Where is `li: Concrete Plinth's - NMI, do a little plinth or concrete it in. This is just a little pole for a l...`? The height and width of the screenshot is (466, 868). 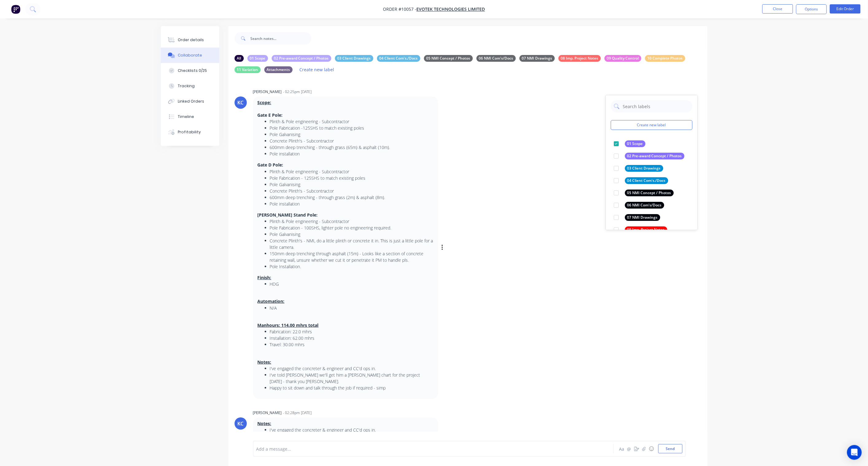
li: Concrete Plinth's - NMI, do a little plinth or concrete it in. This is just a little pole for a l... is located at coordinates (352, 244).